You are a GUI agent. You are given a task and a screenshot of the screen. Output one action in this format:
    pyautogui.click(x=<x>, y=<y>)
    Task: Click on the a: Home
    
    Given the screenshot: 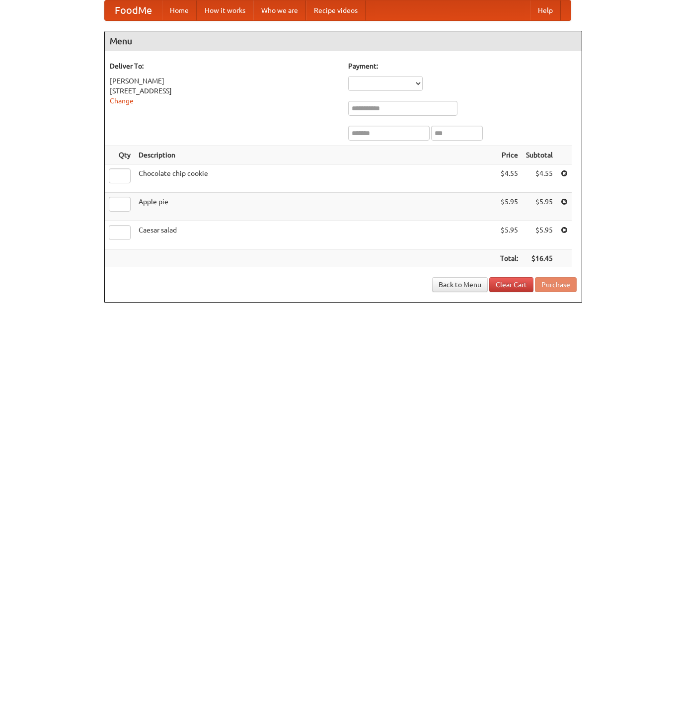 What is the action you would take?
    pyautogui.click(x=179, y=10)
    